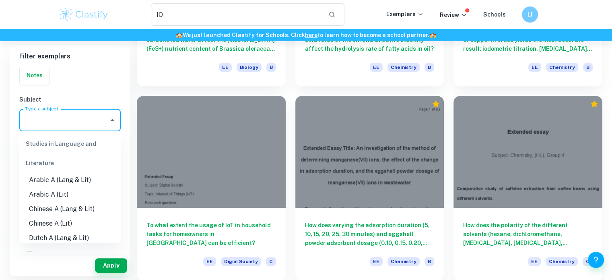 Image resolution: width=612 pixels, height=280 pixels. Describe the element at coordinates (237, 14) in the screenshot. I see `input: Search for any exemplars...` at that location.